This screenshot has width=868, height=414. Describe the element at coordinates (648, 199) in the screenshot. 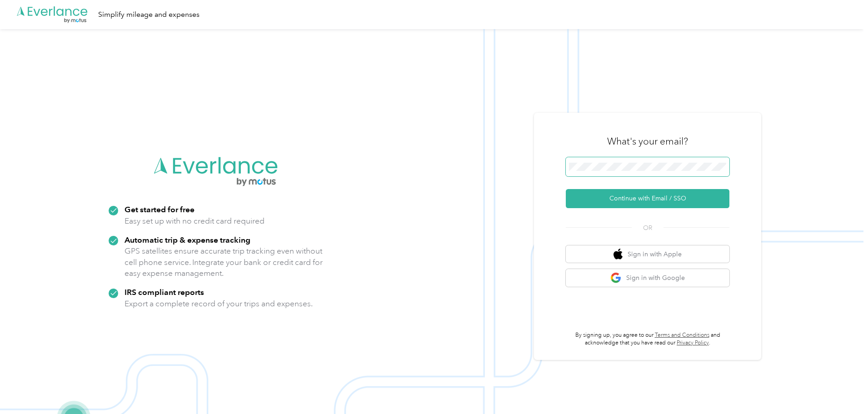

I see `button: Continue with Email / SSO` at that location.